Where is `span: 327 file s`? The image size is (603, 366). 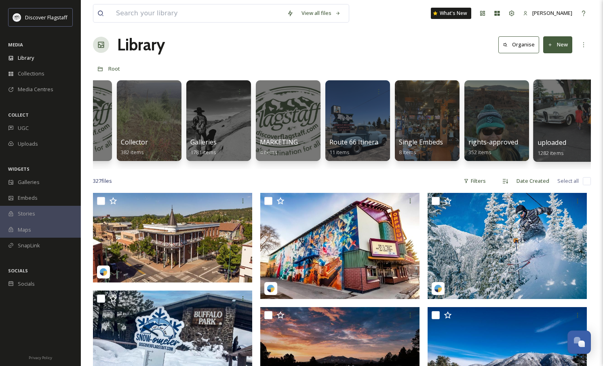
span: 327 file s is located at coordinates (102, 181).